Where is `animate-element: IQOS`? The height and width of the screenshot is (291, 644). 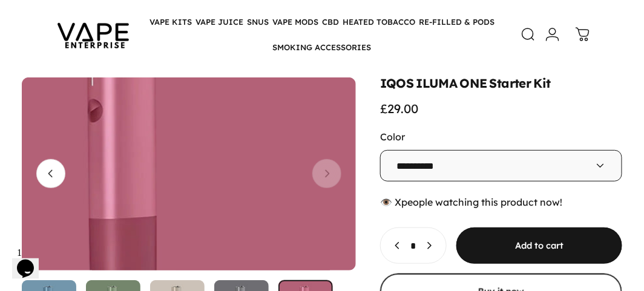 animate-element: IQOS is located at coordinates (397, 83).